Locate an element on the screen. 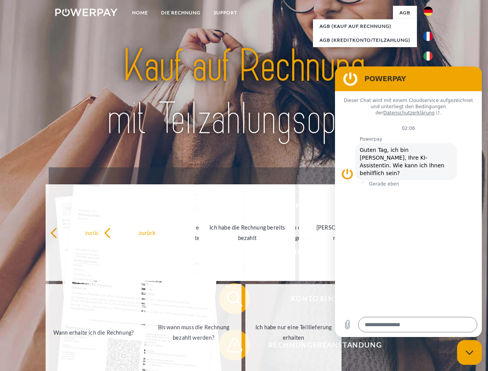 The image size is (488, 371). a: agb is located at coordinates (405, 13).